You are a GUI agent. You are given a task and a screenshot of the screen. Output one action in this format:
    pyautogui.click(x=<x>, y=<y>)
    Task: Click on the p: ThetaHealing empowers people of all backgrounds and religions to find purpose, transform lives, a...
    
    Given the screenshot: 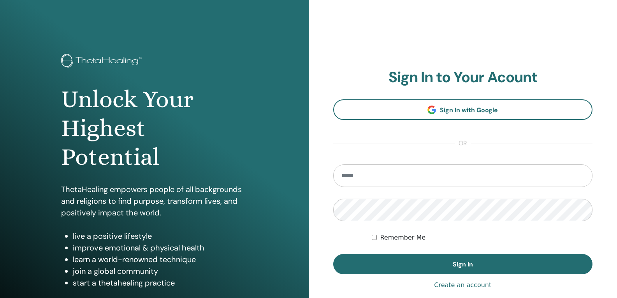 What is the action you would take?
    pyautogui.click(x=154, y=201)
    